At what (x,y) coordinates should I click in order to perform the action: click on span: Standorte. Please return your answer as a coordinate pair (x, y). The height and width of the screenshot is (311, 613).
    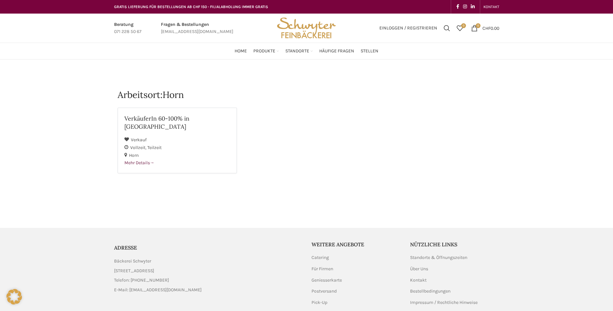
    Looking at the image, I should click on (297, 51).